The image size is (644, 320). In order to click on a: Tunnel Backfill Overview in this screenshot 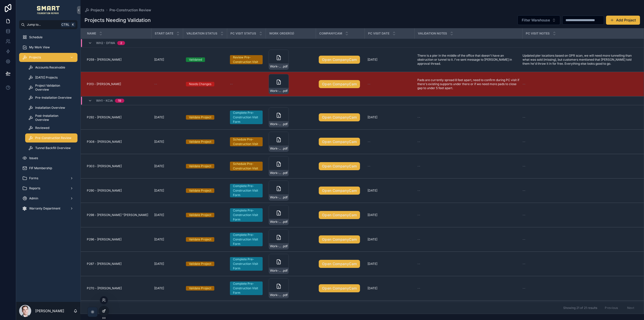, I will do `click(51, 148)`.